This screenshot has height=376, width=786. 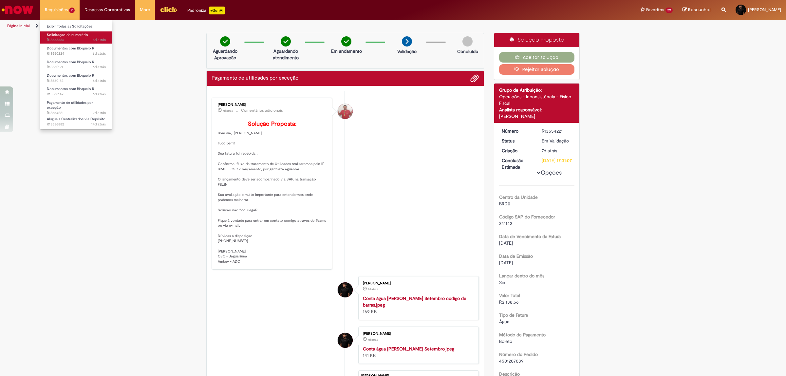 What do you see at coordinates (145, 10) in the screenshot?
I see `span: More` at bounding box center [145, 10].